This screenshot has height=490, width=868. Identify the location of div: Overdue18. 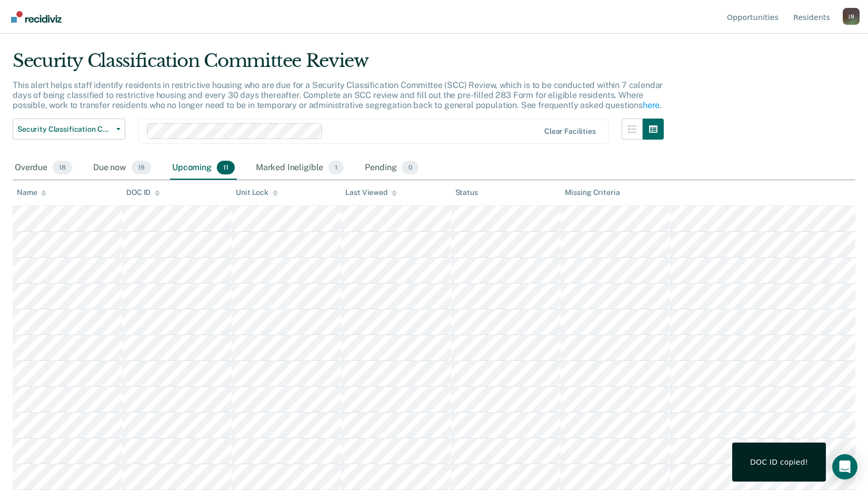
(43, 168).